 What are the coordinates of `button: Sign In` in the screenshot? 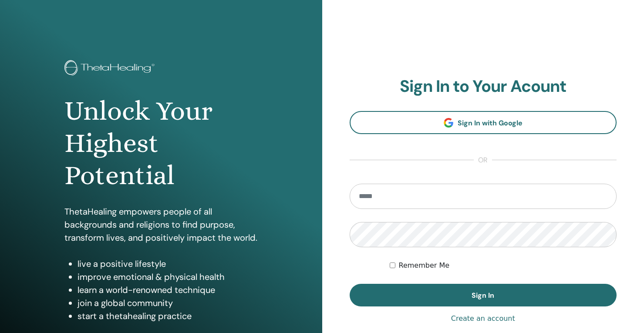 It's located at (483, 295).